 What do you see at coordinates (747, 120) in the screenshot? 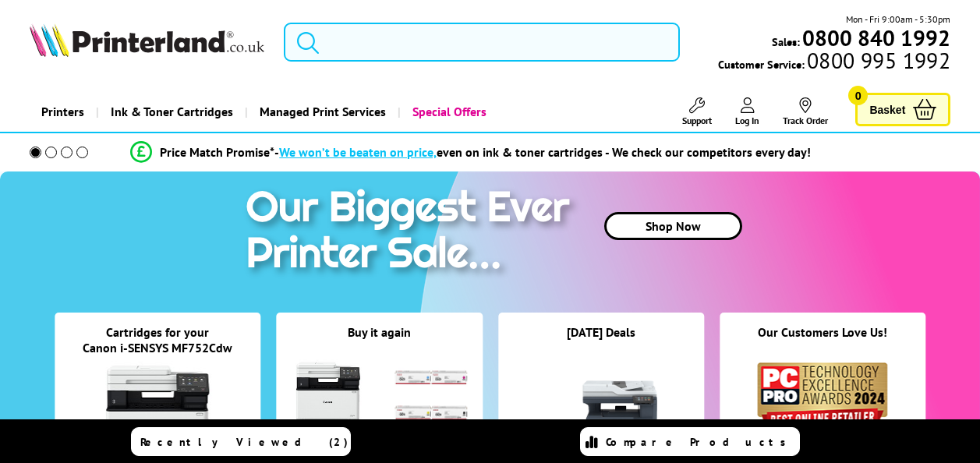
I see `span: Log In` at bounding box center [747, 120].